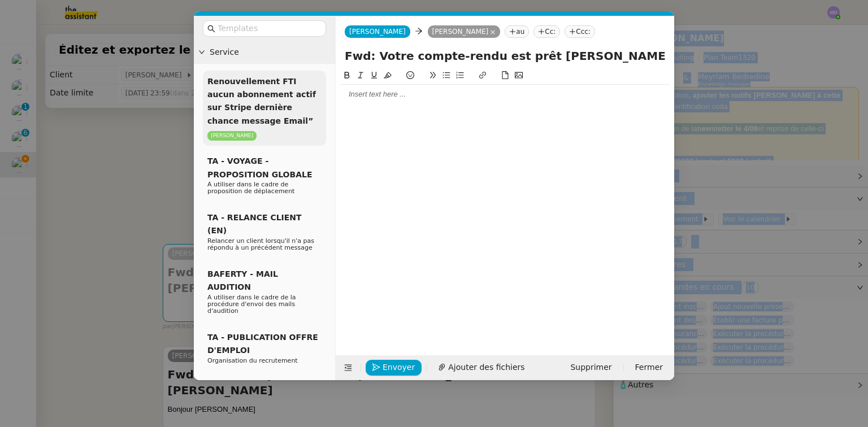 This screenshot has width=868, height=427. I want to click on button: Supprimer, so click(591, 368).